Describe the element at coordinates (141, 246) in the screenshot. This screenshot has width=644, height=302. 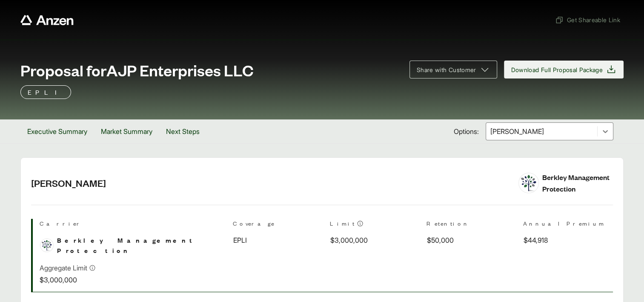
I see `span: Berkley Management Protection` at that location.